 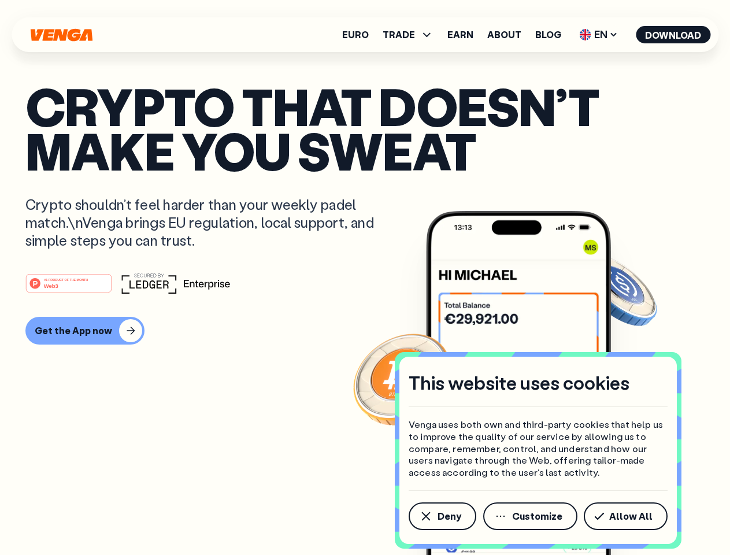 I want to click on svg: Home, so click(x=61, y=35).